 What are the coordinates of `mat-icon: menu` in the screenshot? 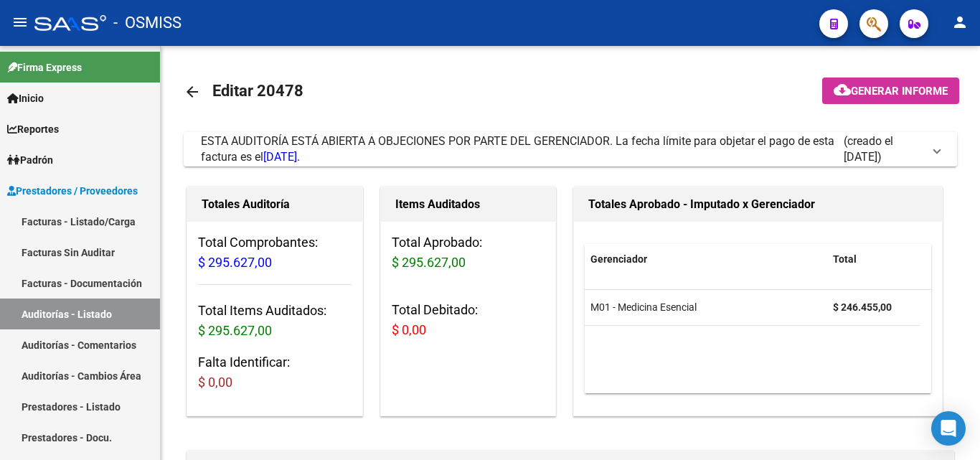 It's located at (20, 22).